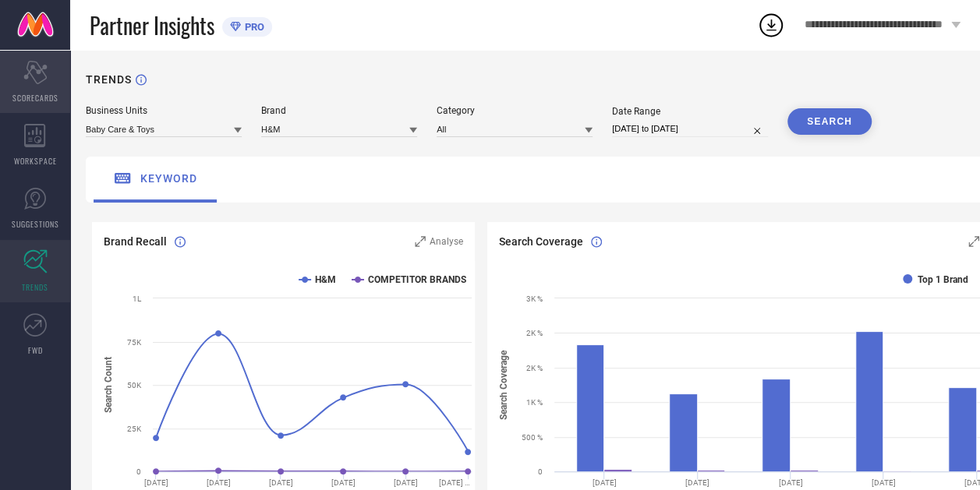 The width and height of the screenshot is (980, 490). I want to click on span: Brand Recall, so click(135, 241).